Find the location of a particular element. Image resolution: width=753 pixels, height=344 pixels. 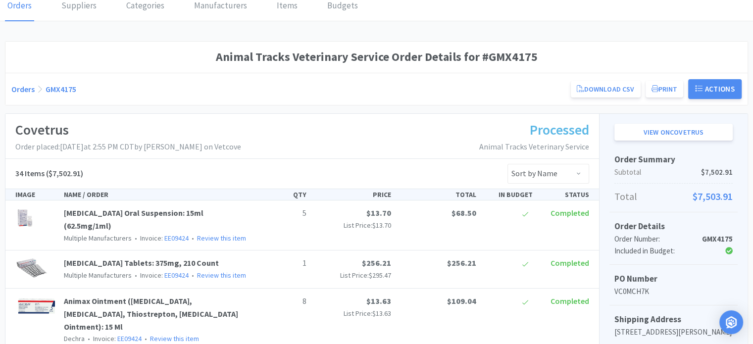

a: Orders is located at coordinates (23, 89).